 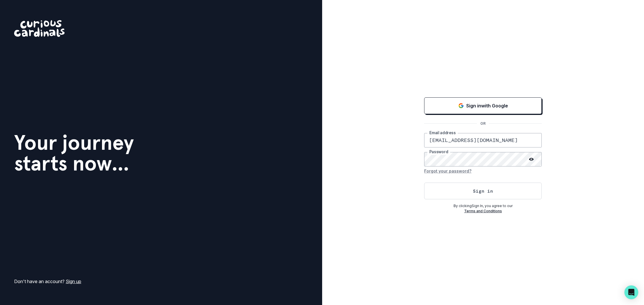 I want to click on div: Open Intercom Messenger, so click(x=631, y=292).